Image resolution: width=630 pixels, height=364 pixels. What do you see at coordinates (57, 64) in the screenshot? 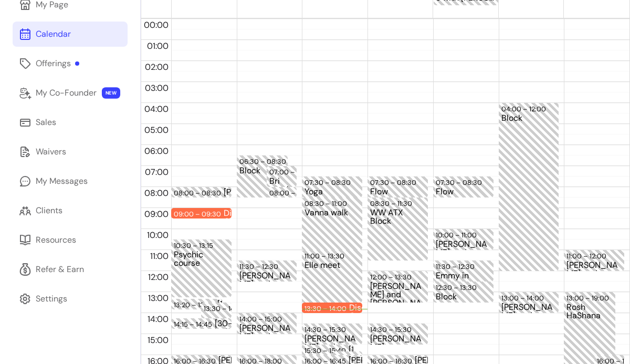
I see `div: Offerings` at bounding box center [57, 64].